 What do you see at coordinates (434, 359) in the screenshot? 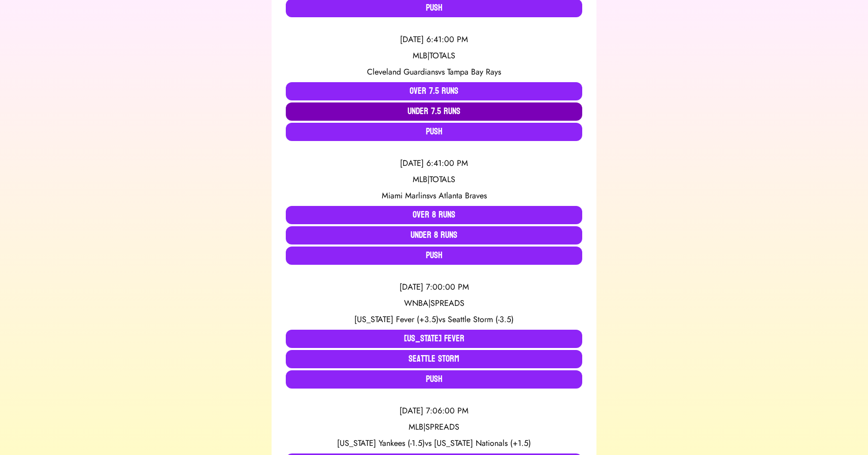
I see `button: Seattle Storm` at bounding box center [434, 359].